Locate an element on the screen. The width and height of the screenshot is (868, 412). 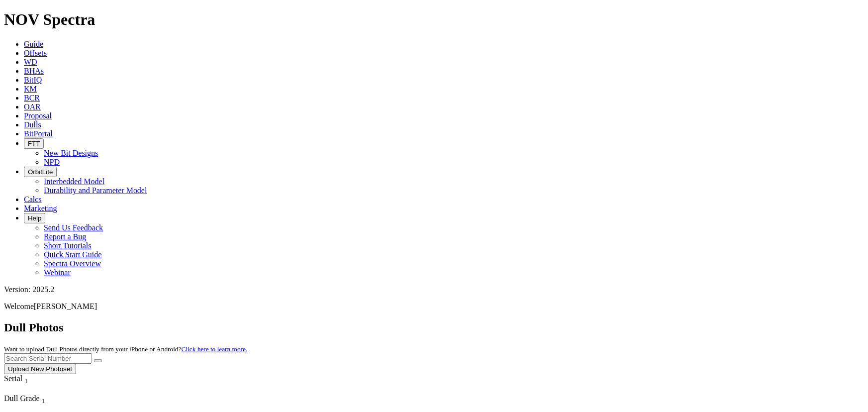
h2: Dull Photos is located at coordinates (434, 327).